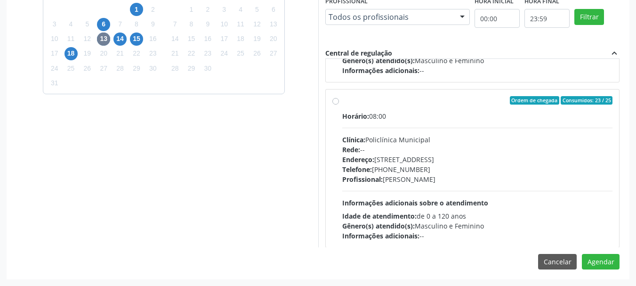 The width and height of the screenshot is (636, 286). I want to click on span: quinta-feira, 18 de setembro de 2025, so click(241, 39).